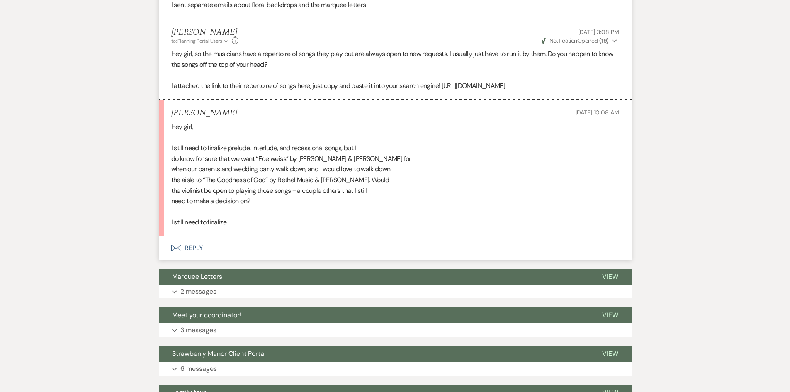 The width and height of the screenshot is (790, 392). Describe the element at coordinates (198, 291) in the screenshot. I see `p: 2 messages` at that location.